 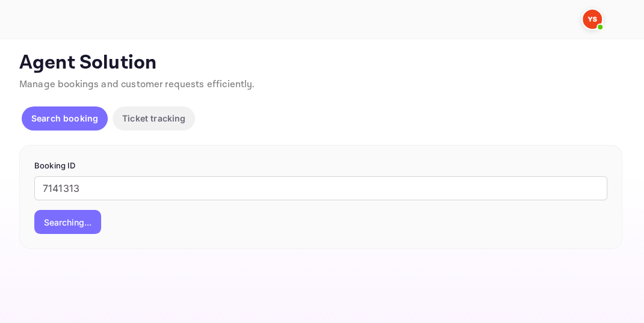 What do you see at coordinates (592, 19) in the screenshot?
I see `img: Yandex Support` at bounding box center [592, 19].